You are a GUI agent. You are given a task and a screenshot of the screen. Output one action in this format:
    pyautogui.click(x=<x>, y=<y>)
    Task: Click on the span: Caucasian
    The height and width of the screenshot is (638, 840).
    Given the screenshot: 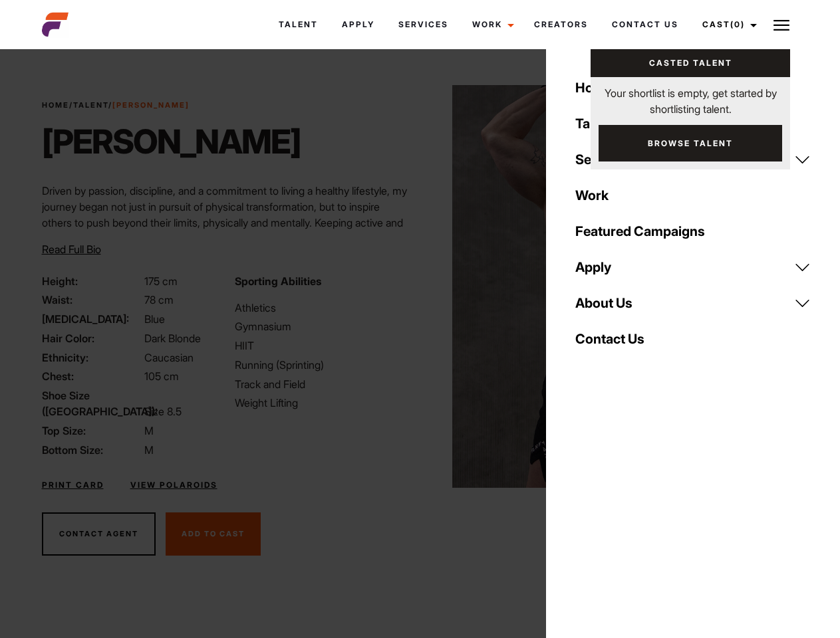 What is the action you would take?
    pyautogui.click(x=169, y=358)
    